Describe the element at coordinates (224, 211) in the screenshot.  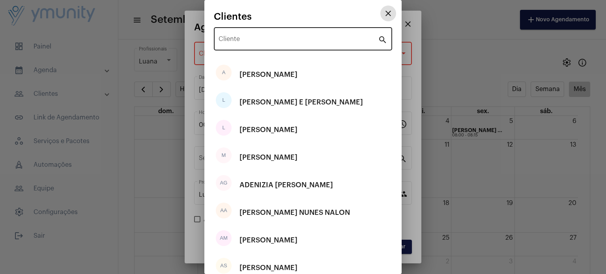
I see `div: AA` at that location.